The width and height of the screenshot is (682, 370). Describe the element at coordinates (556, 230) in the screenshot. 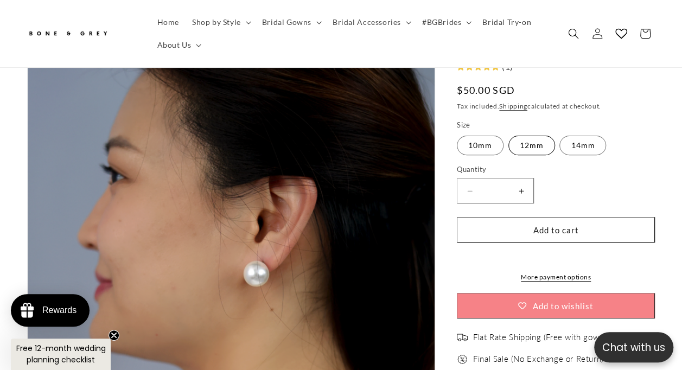

I see `button: Add to cart` at that location.